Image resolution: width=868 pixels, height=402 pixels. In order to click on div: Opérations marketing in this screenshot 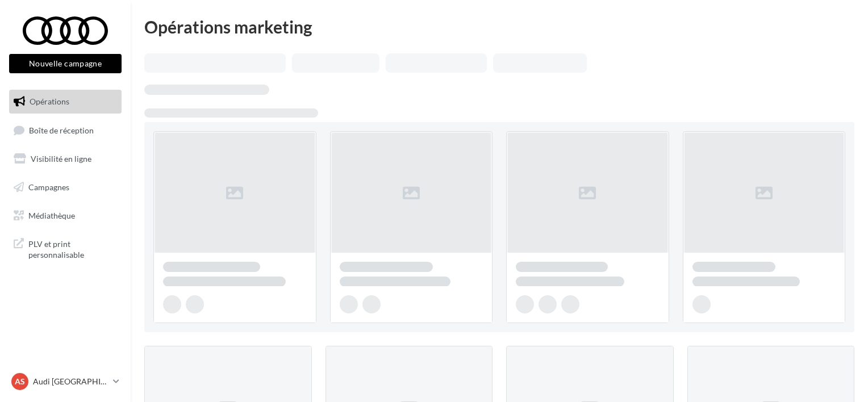, I will do `click(500, 27)`.